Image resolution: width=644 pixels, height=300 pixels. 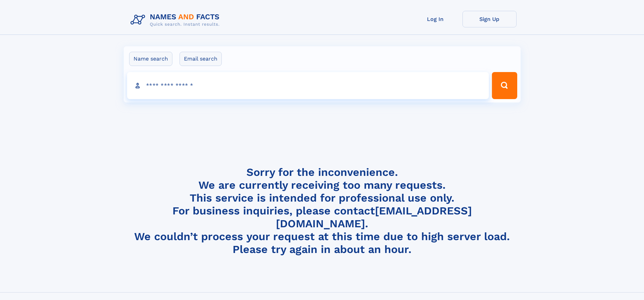 I want to click on a: Sign Up, so click(x=490, y=19).